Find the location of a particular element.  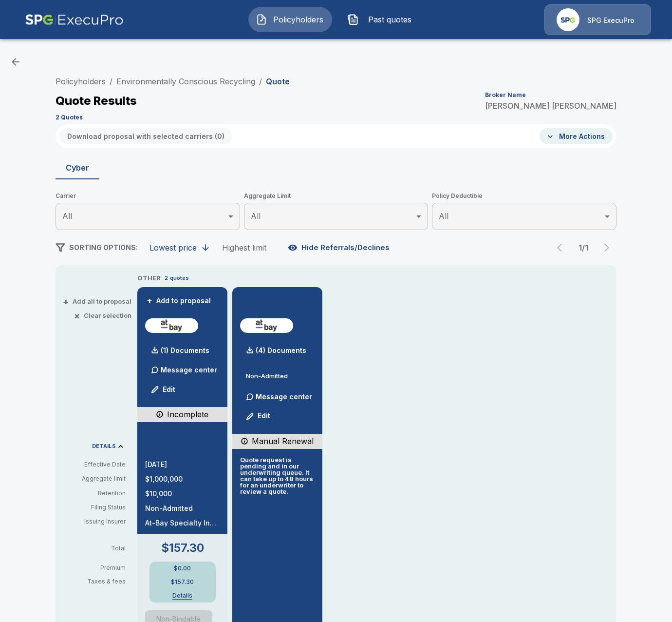

p: DETAILS is located at coordinates (104, 446).